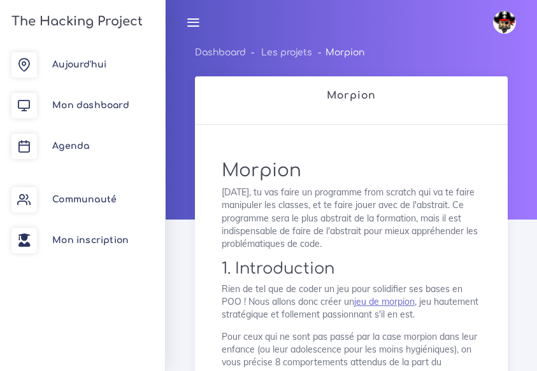 The image size is (537, 371). Describe the element at coordinates (84, 199) in the screenshot. I see `span: Communauté` at that location.